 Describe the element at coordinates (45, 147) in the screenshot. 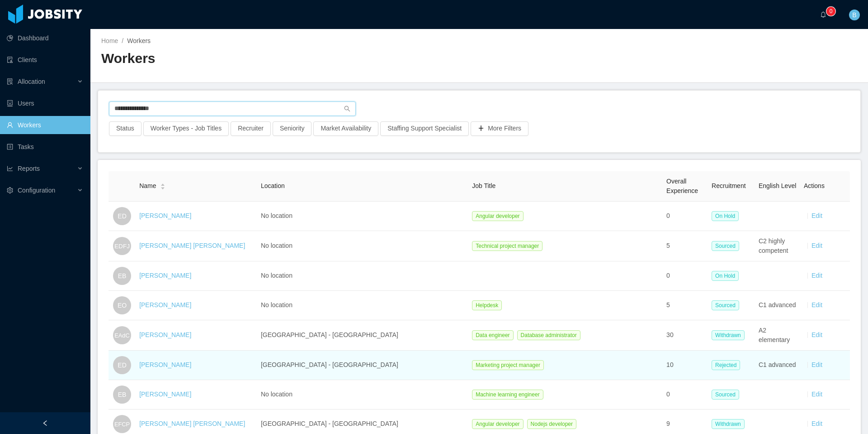

I see `a: icon: profileTasks` at that location.